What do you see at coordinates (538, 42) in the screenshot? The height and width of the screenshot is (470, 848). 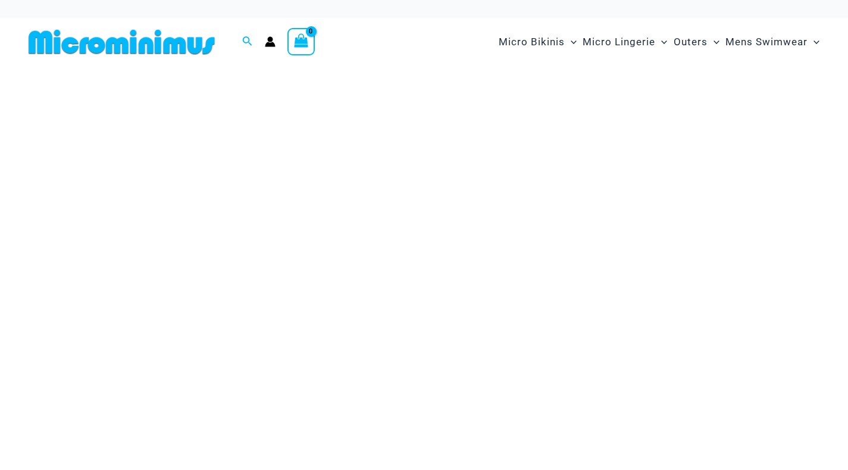 I see `a: Micro BikinisMenu ToggleMenu Toggle` at bounding box center [538, 42].